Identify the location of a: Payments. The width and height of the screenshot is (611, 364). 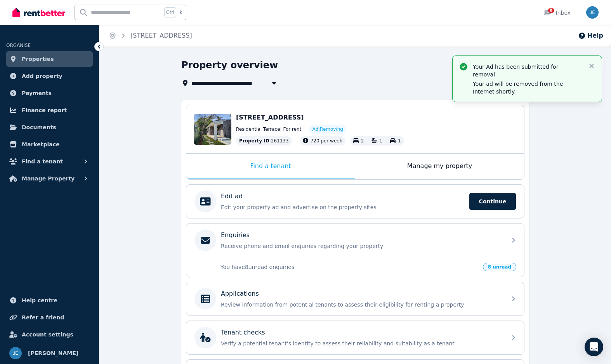
(49, 93).